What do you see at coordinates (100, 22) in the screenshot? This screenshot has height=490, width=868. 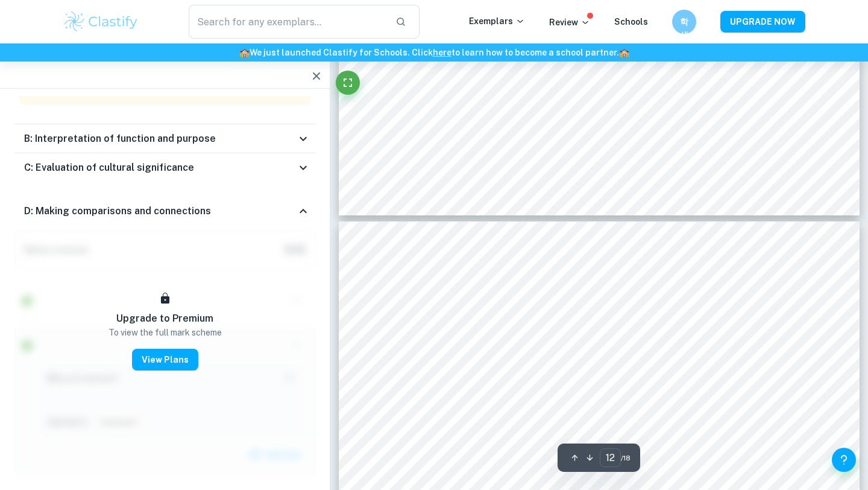 I see `a: Clastify logo` at bounding box center [100, 22].